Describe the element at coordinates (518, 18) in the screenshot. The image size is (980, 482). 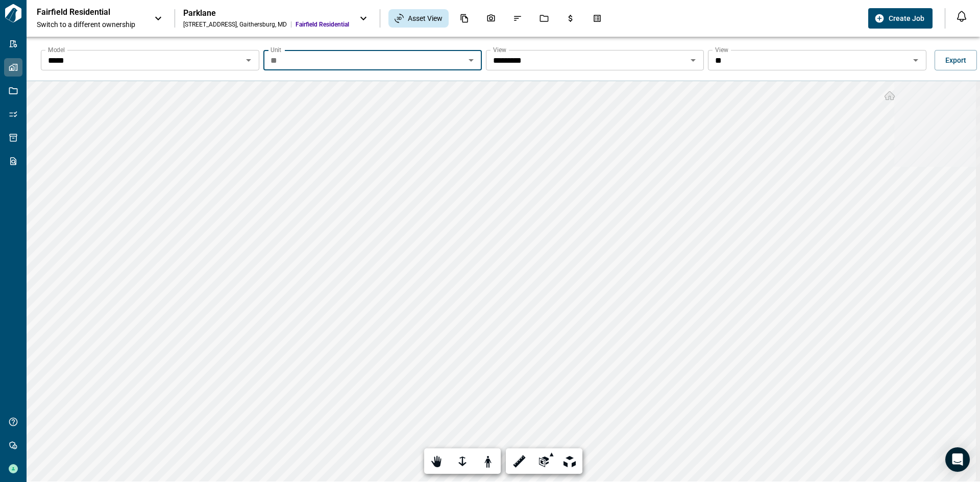
I see `div: Issues & Info` at that location.